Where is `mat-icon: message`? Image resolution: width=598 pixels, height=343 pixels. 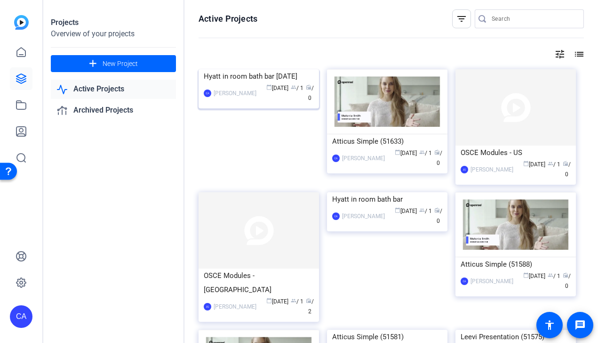 mat-icon: message is located at coordinates (580, 325).